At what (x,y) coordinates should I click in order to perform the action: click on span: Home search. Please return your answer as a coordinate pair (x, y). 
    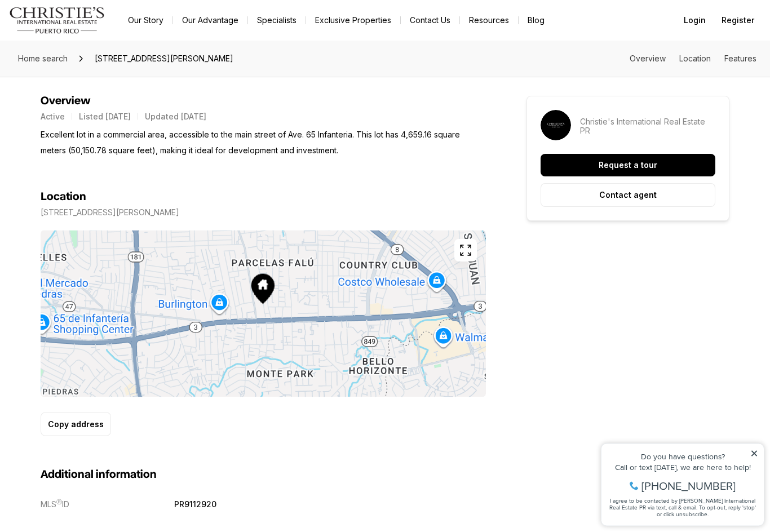
    Looking at the image, I should click on (42, 58).